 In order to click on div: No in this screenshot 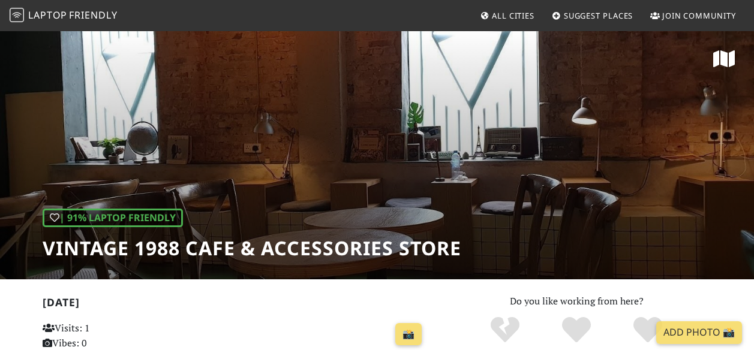, I will do `click(505, 330)`.